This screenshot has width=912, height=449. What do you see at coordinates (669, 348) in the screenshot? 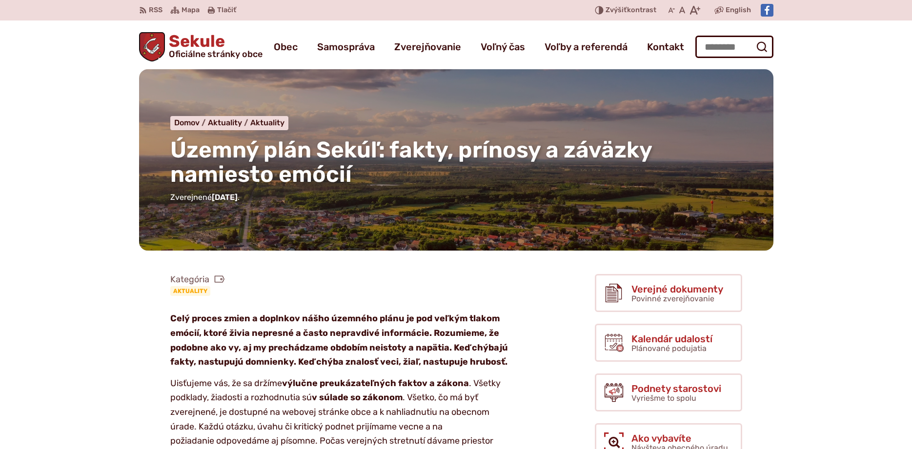
I see `span: Plánované podujatia` at bounding box center [669, 348].